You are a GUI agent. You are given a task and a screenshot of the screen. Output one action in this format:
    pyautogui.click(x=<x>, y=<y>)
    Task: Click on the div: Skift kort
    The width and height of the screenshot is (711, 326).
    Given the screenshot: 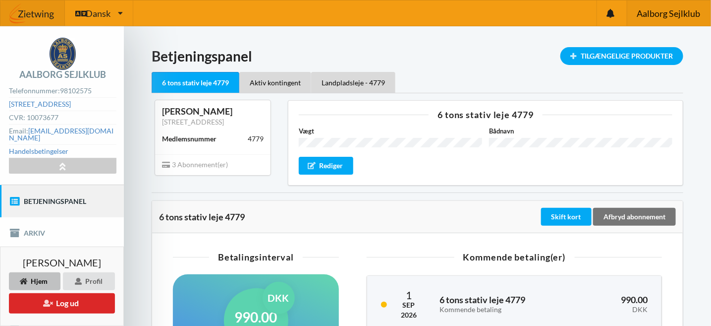 What is the action you would take?
    pyautogui.click(x=567, y=217)
    